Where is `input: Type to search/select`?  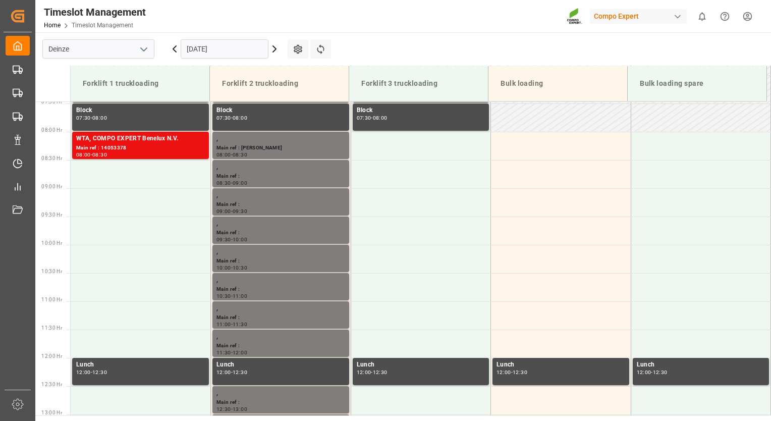 input: Type to search/select is located at coordinates (98, 49).